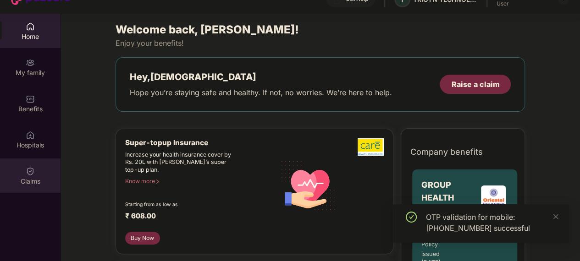 Image resolution: width=580 pixels, height=261 pixels. Describe the element at coordinates (30, 135) in the screenshot. I see `img: svg+xml;base64,PHN2ZyBpZD0iSG9zcGl0YWxzIiB4bWxucz0iaHR0cDovL3d3dy53My5vcmcvMjAwMC9zdmciIHdpZHRoPS...` at that location.